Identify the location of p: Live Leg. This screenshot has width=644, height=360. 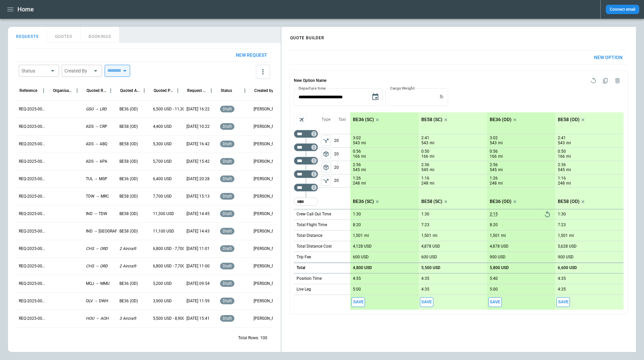
(304, 289).